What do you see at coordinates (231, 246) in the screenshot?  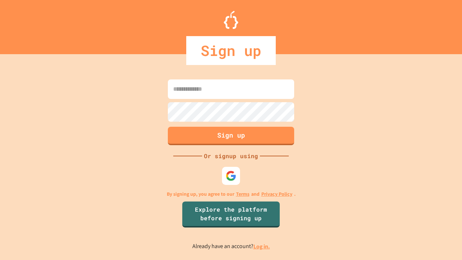 I see `p: Already have an account?` at bounding box center [231, 246].